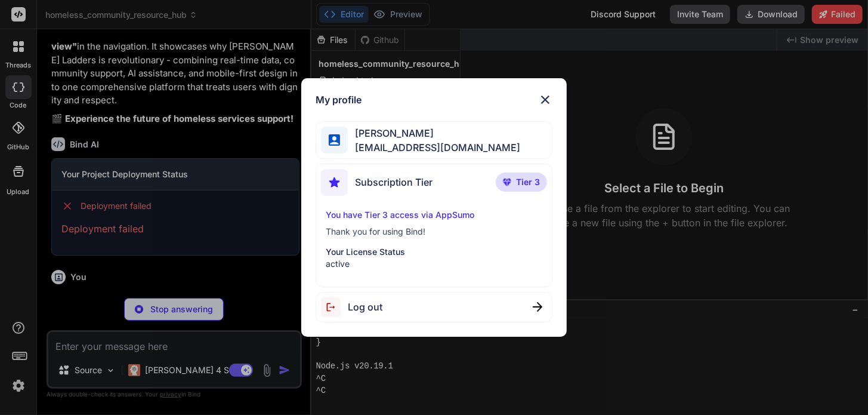  I want to click on p: Your License Status, so click(434, 252).